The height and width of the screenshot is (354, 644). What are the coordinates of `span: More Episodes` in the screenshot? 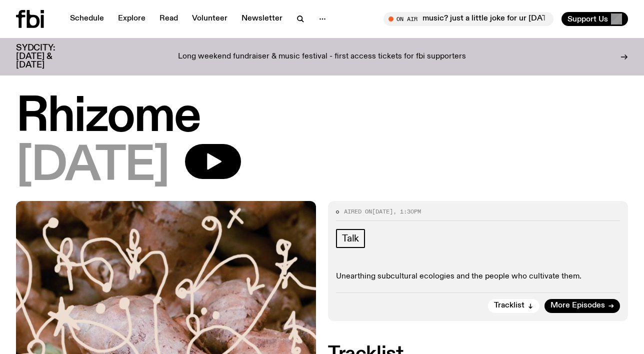 It's located at (578, 306).